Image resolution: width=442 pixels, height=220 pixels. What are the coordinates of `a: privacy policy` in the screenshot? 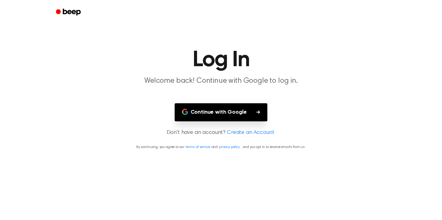 It's located at (229, 147).